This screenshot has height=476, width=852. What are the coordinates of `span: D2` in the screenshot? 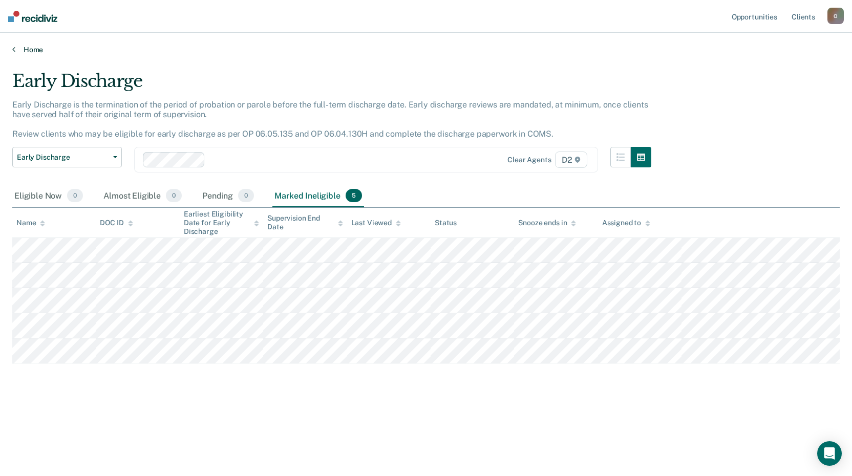 It's located at (571, 160).